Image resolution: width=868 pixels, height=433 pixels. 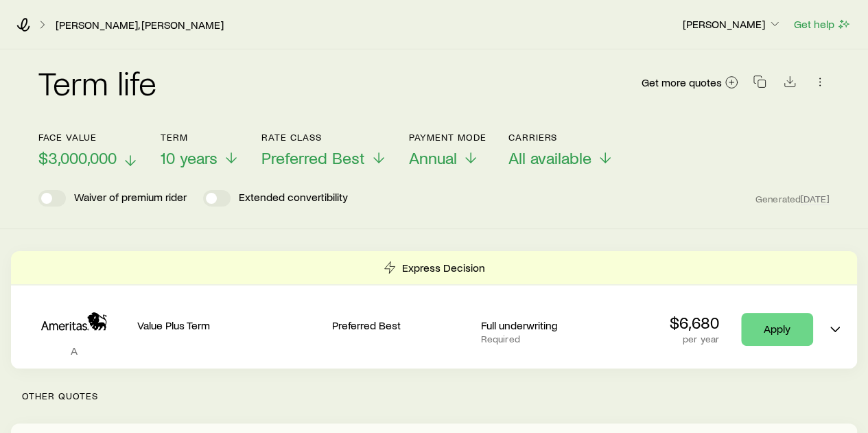 I want to click on span: Get more quotes, so click(x=681, y=82).